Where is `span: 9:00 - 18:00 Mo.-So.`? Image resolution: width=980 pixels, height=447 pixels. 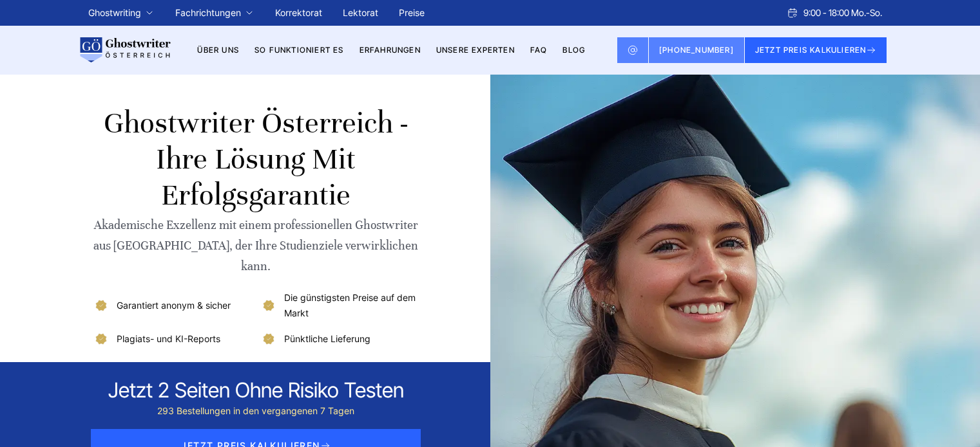
span: 9:00 - 18:00 Mo.-So. is located at coordinates (843, 13).